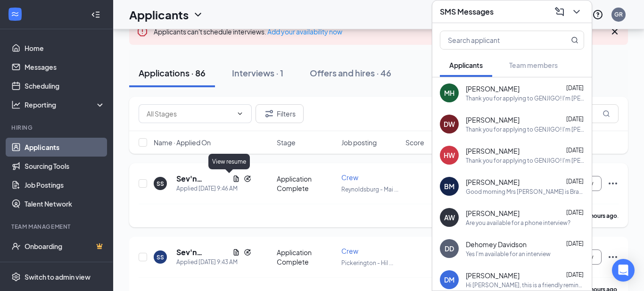  What do you see at coordinates (449, 93) in the screenshot?
I see `div: MH` at bounding box center [449, 93].